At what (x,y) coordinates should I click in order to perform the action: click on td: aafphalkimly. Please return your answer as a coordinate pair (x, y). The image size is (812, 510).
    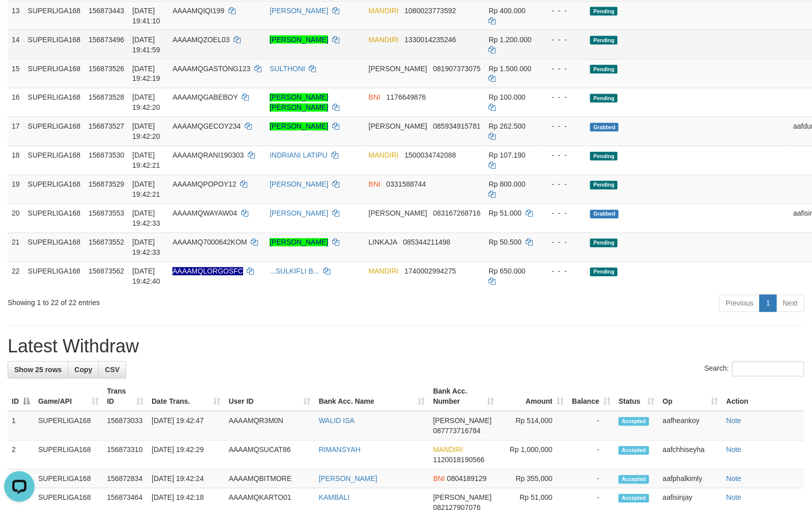
    Looking at the image, I should click on (691, 479).